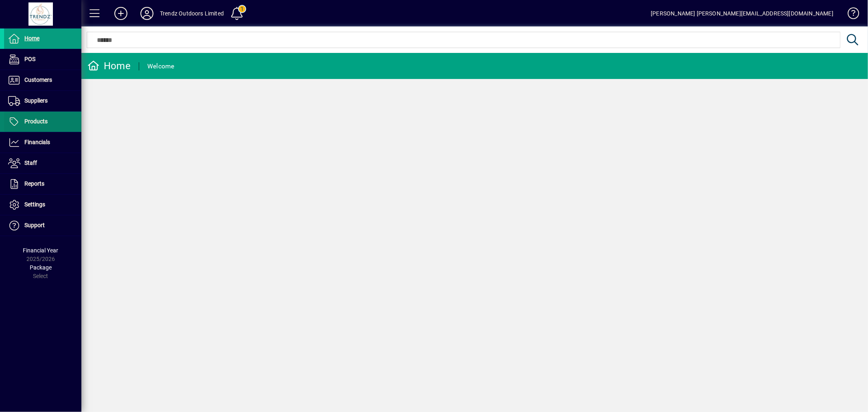 The image size is (868, 412). Describe the element at coordinates (147, 14) in the screenshot. I see `button: Profile` at that location.